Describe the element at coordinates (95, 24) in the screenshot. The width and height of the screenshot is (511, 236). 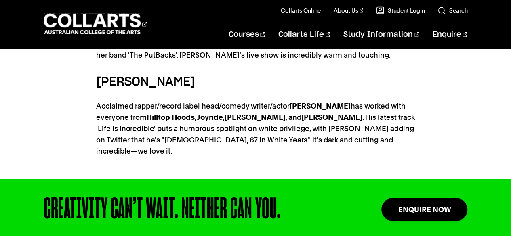
I see `div: Go to homepage` at that location.